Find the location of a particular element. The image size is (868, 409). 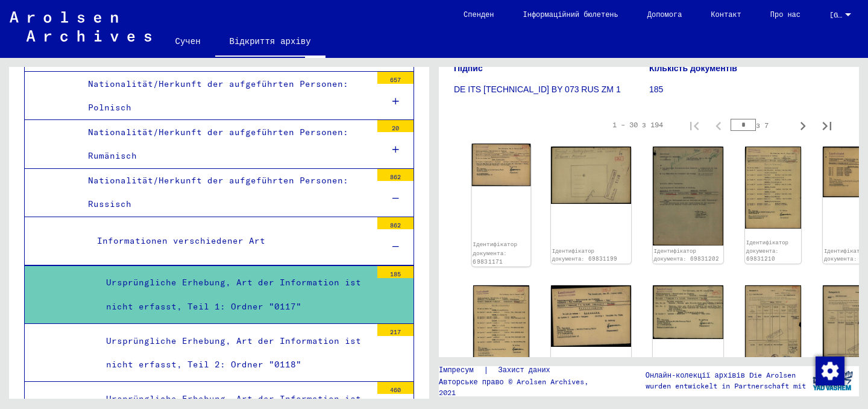

font: Інформаційний бюлетень is located at coordinates (571, 14).